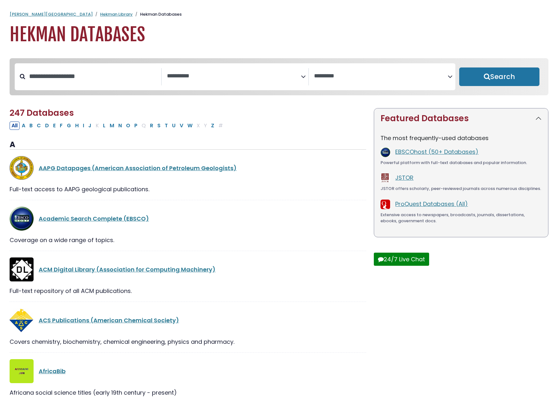  What do you see at coordinates (181, 126) in the screenshot?
I see `button: Filter Results V` at bounding box center [181, 126].